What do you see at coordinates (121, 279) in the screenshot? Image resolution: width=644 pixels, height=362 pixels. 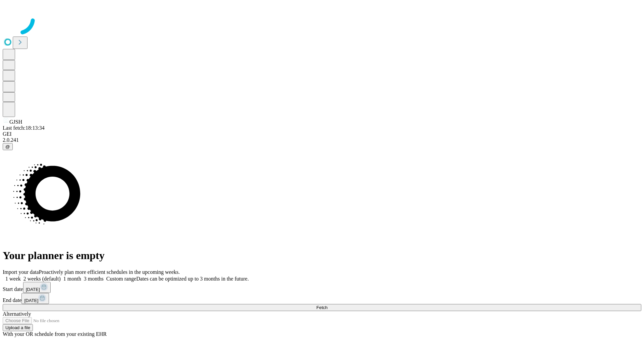 I see `span: Custom range` at bounding box center [121, 279].